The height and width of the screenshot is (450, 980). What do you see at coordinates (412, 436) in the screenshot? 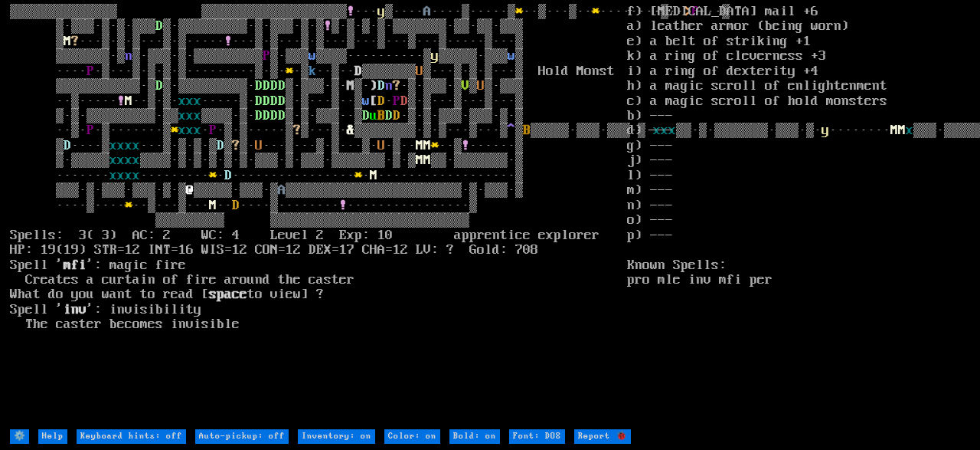
I see `input: Color: on` at bounding box center [412, 436].